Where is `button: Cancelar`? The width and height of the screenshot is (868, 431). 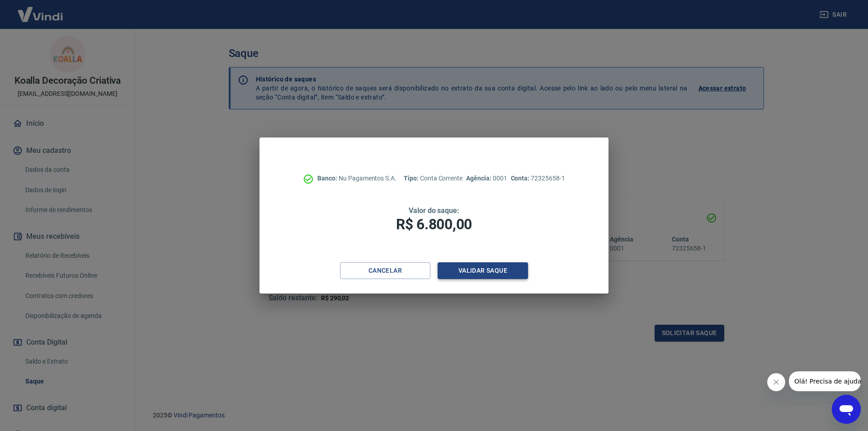
button: Cancelar is located at coordinates (385, 270).